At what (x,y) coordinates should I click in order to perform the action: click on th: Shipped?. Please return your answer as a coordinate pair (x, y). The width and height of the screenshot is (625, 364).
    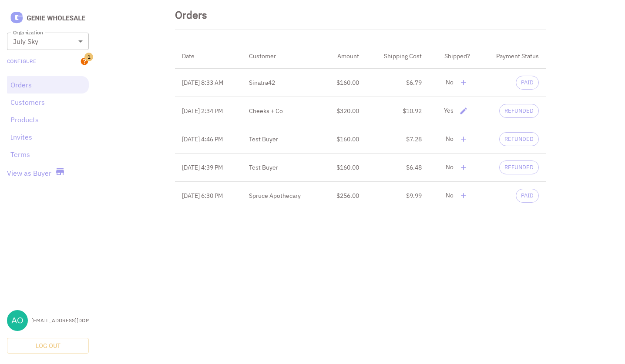
    Looking at the image, I should click on (453, 56).